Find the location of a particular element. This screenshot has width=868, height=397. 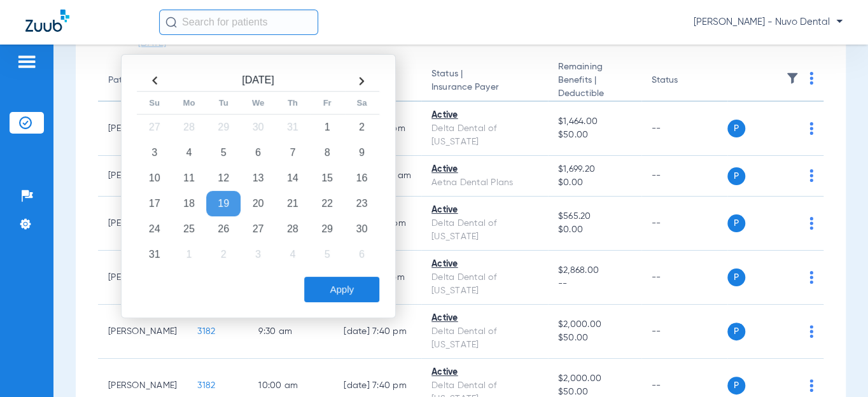

th: Remaining Benefits | is located at coordinates (595, 81).